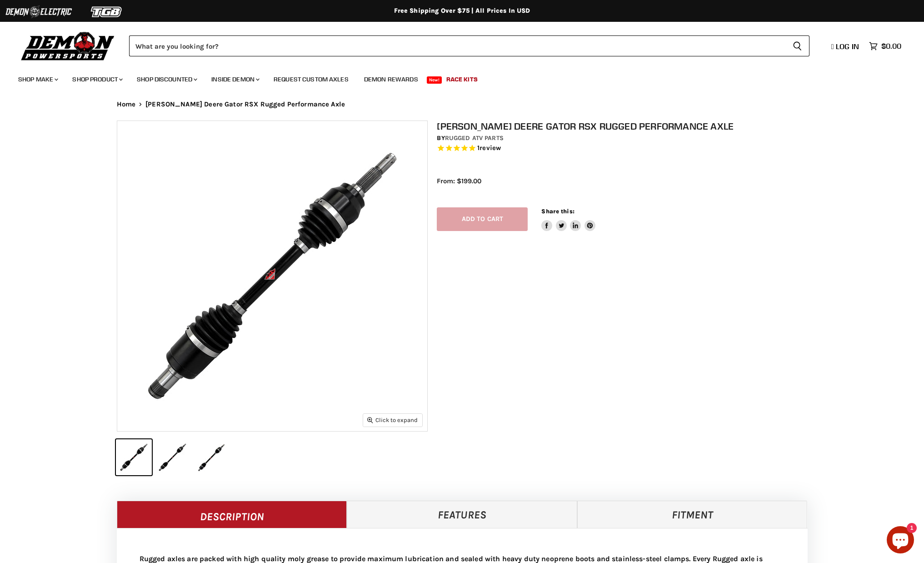 This screenshot has width=924, height=563. What do you see at coordinates (232, 514) in the screenshot?
I see `a: Description` at bounding box center [232, 514].